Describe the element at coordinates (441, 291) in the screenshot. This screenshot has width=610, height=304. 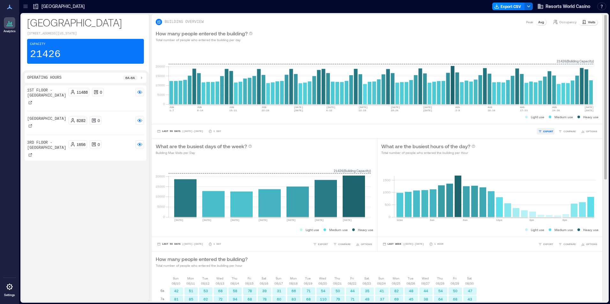
I see `text: 54` at that location.